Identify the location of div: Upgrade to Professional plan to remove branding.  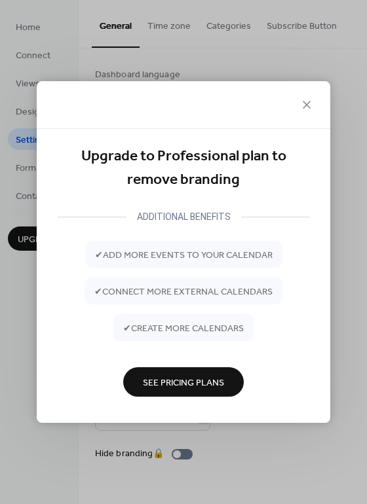
(183, 168).